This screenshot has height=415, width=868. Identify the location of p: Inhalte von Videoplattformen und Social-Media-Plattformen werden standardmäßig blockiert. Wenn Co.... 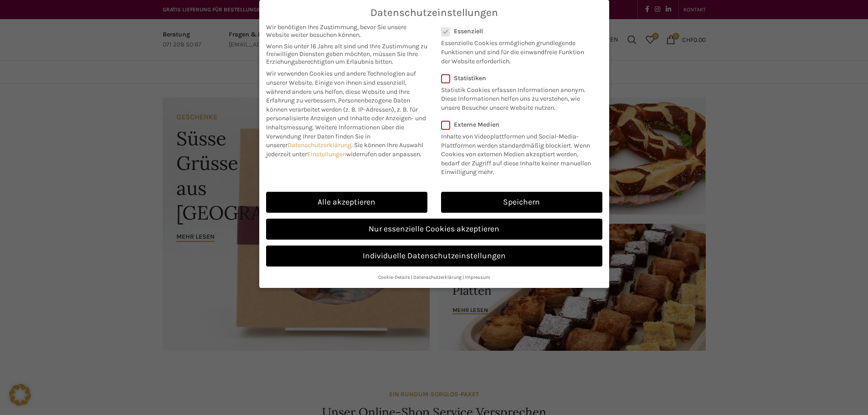
(519, 152).